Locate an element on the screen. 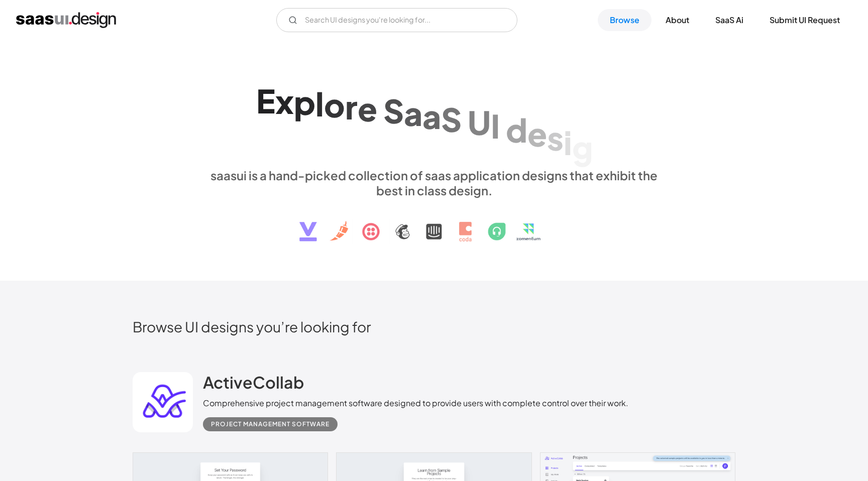 This screenshot has height=481, width=868. a: SaaS Ai is located at coordinates (729, 20).